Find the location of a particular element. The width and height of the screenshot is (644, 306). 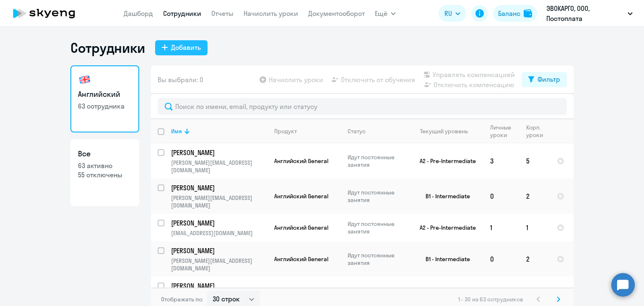

p: 63 активно is located at coordinates (105, 165).